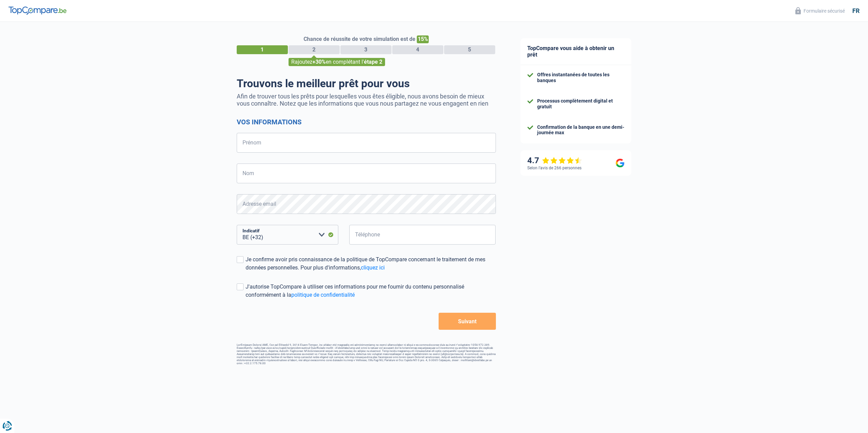 Image resolution: width=868 pixels, height=433 pixels. What do you see at coordinates (366, 83) in the screenshot?
I see `h1: Trouvons le meilleur prêt pour vous` at bounding box center [366, 83].